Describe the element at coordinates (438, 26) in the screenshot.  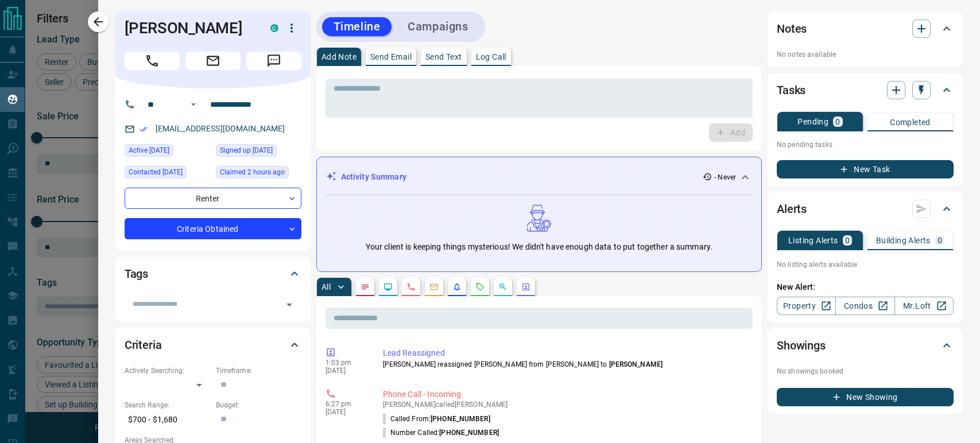
I see `button: Campaigns` at that location.